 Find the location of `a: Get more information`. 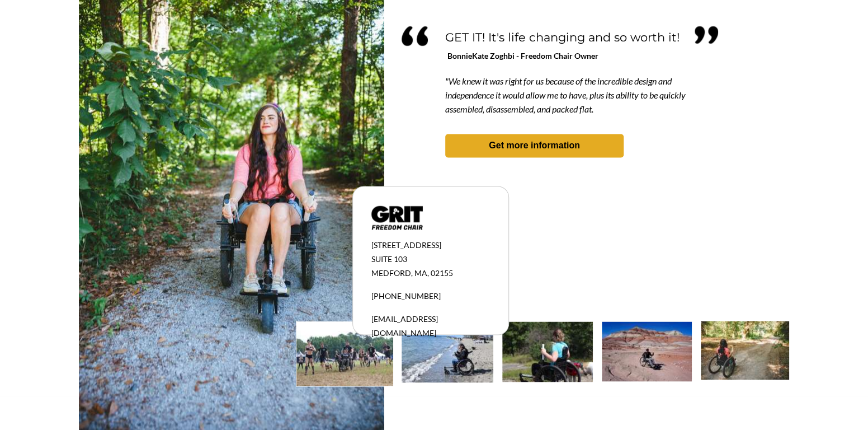

a: Get more information is located at coordinates (534, 145).